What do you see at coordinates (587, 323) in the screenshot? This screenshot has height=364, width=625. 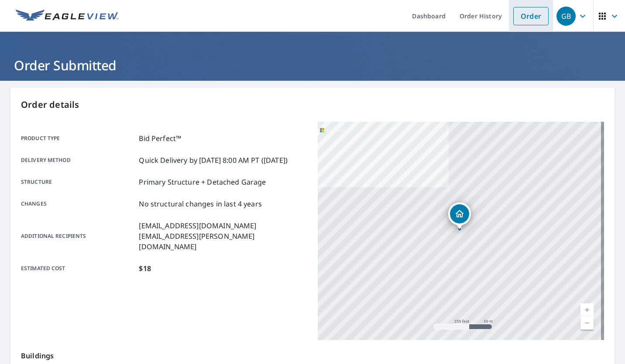 I see `a: Current Level 17, Zoom Out` at bounding box center [587, 323].